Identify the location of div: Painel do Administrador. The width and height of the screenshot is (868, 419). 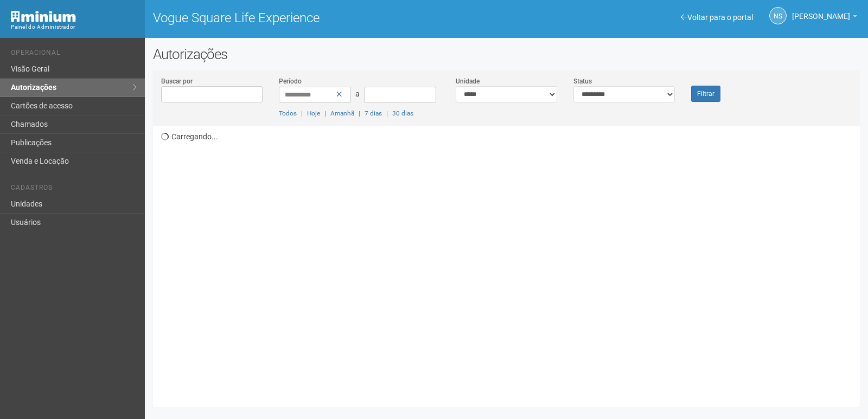
(74, 27).